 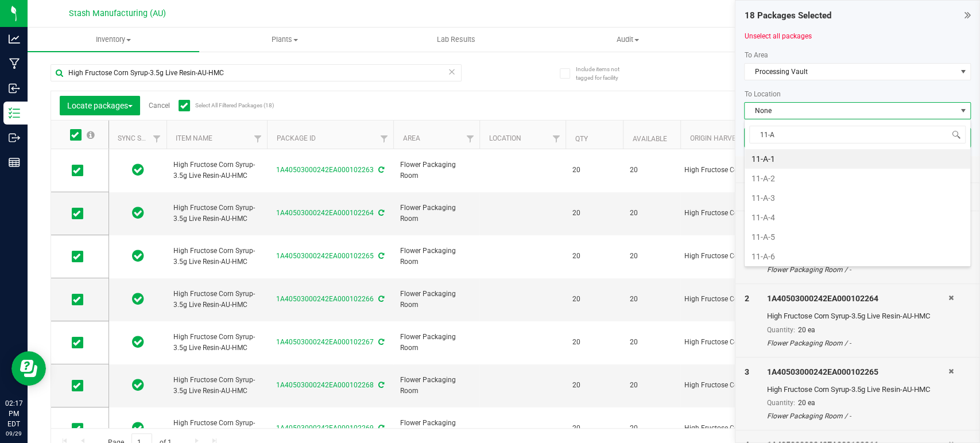 What do you see at coordinates (14, 433) in the screenshot?
I see `p: 09/29` at bounding box center [14, 433].